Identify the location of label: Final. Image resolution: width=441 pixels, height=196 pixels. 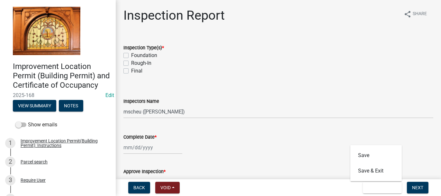
(137, 71).